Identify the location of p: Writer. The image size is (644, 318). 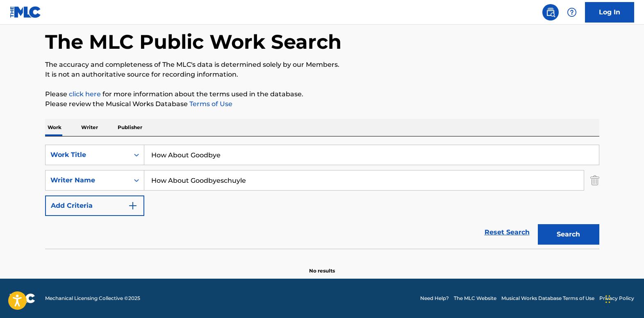
(89, 127).